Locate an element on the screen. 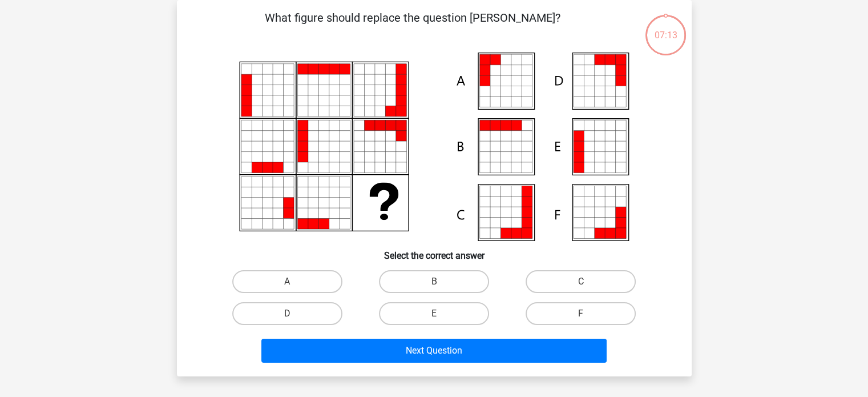 This screenshot has height=397, width=868. label: F is located at coordinates (580, 314).